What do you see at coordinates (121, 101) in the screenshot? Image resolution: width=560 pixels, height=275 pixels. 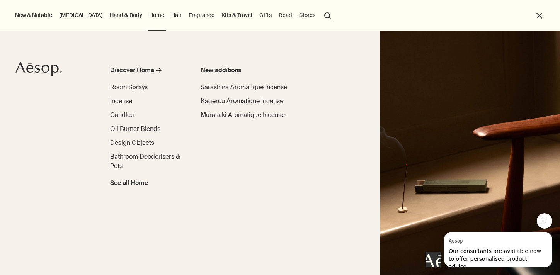 I see `span: Incense` at bounding box center [121, 101].